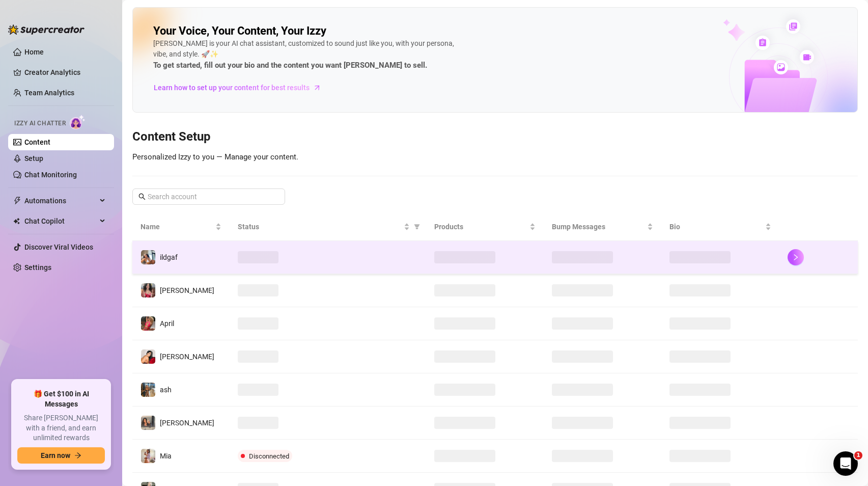 This screenshot has height=486, width=868. Describe the element at coordinates (142, 197) in the screenshot. I see `span: search` at that location.